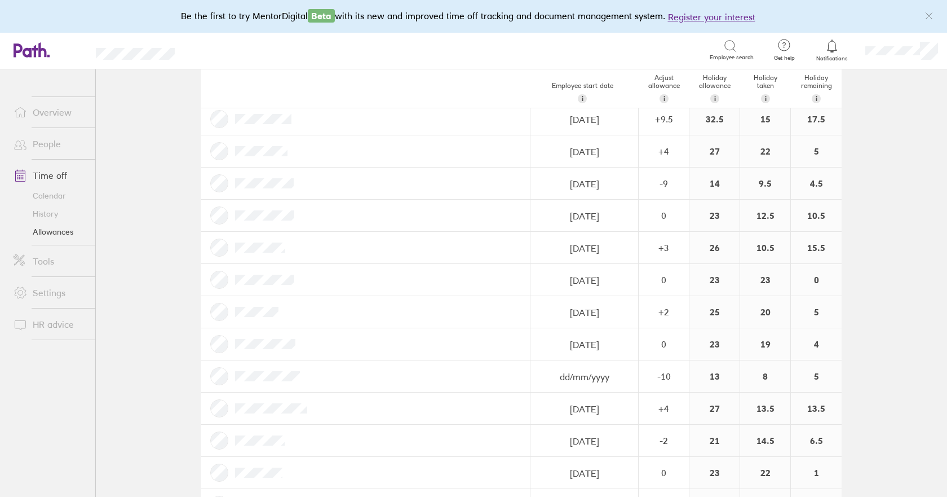 This screenshot has height=497, width=947. I want to click on div: + 3, so click(663, 247).